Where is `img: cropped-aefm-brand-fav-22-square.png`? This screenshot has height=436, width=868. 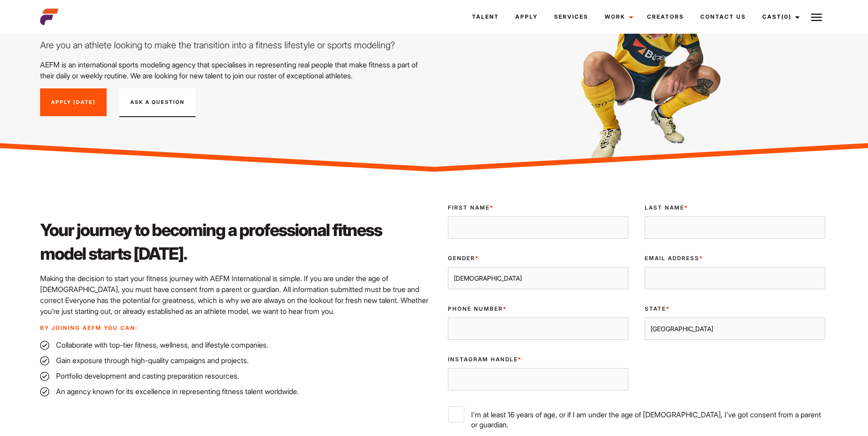
img: cropped-aefm-brand-fav-22-square.png is located at coordinates (49, 17).